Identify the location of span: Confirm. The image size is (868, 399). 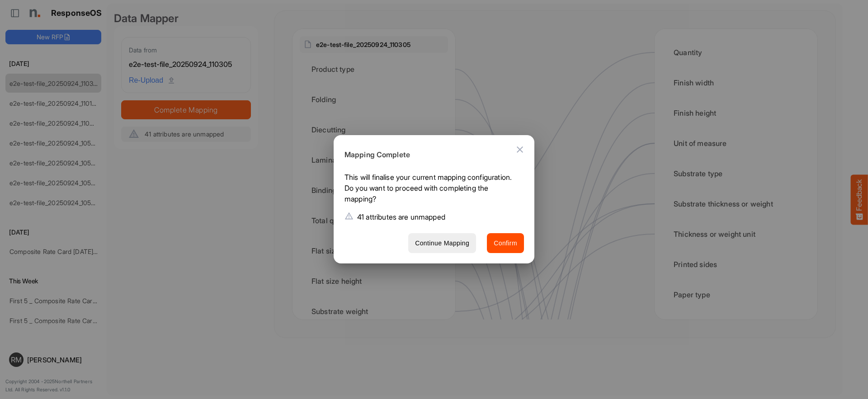
(505, 243).